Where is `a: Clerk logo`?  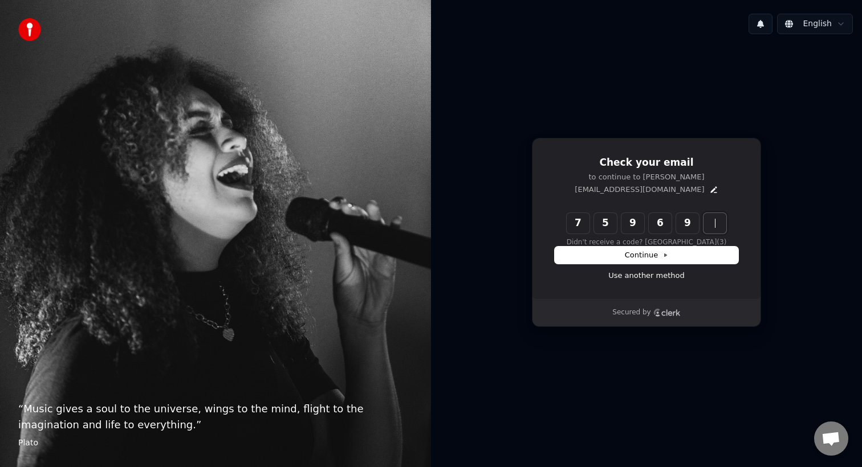
a: Clerk logo is located at coordinates (667, 313).